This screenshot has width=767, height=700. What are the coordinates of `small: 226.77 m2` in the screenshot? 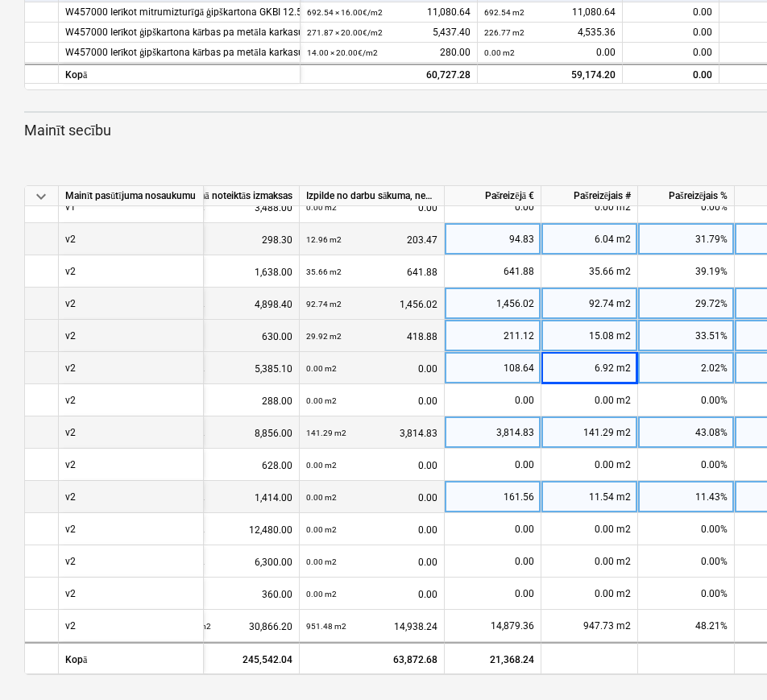 It's located at (504, 32).